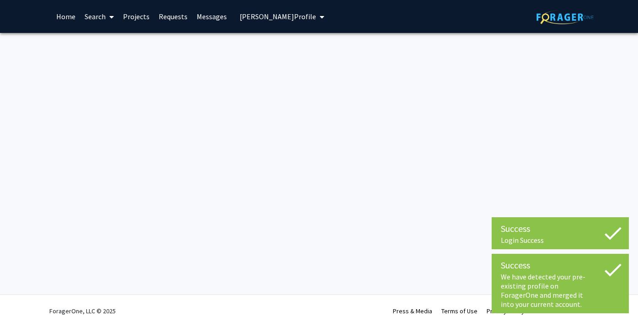 This screenshot has width=638, height=327. Describe the element at coordinates (66, 16) in the screenshot. I see `a: Home` at that location.